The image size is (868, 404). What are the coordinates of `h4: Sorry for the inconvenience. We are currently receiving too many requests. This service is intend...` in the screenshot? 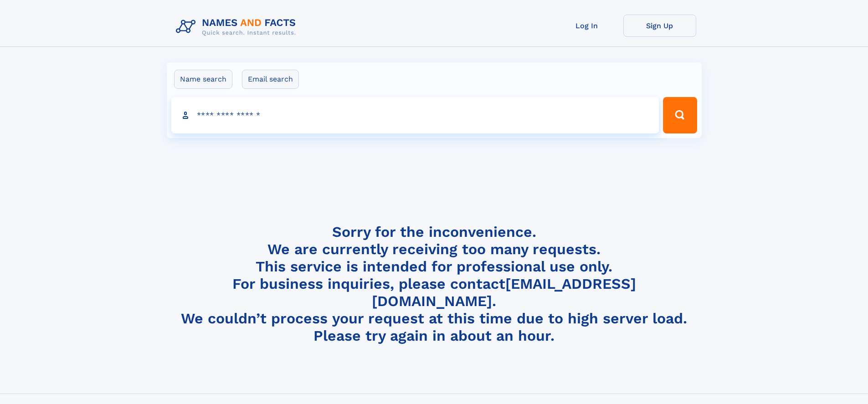 It's located at (434, 284).